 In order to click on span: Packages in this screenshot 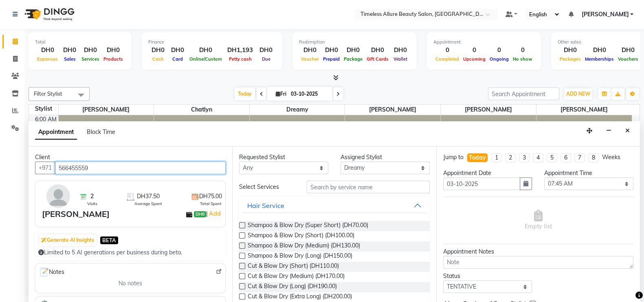, I will do `click(570, 59)`.